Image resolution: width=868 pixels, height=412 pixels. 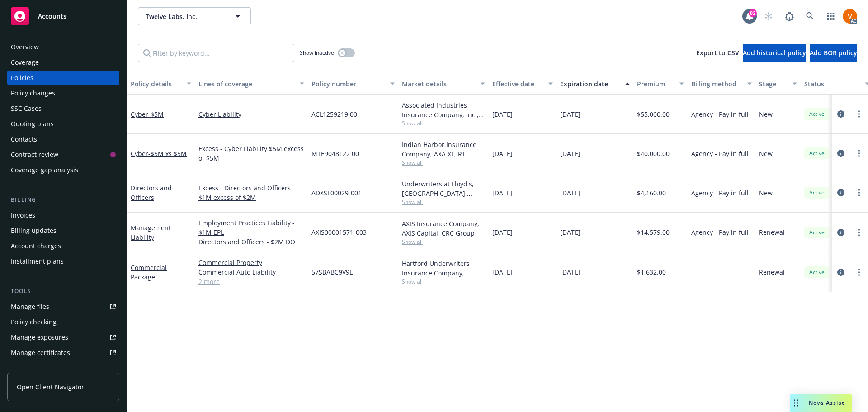 I want to click on div: SSC Cases, so click(x=26, y=109).